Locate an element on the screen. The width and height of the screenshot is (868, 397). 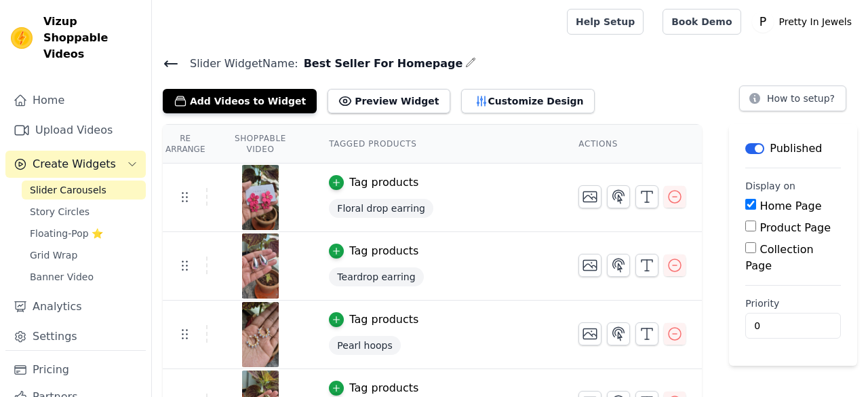
span: Floral drop earring is located at coordinates (381, 209).